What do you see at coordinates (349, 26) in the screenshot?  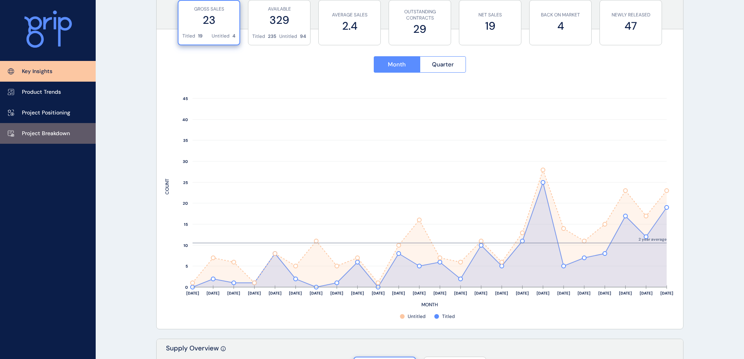 I see `label: 2.4` at bounding box center [349, 26].